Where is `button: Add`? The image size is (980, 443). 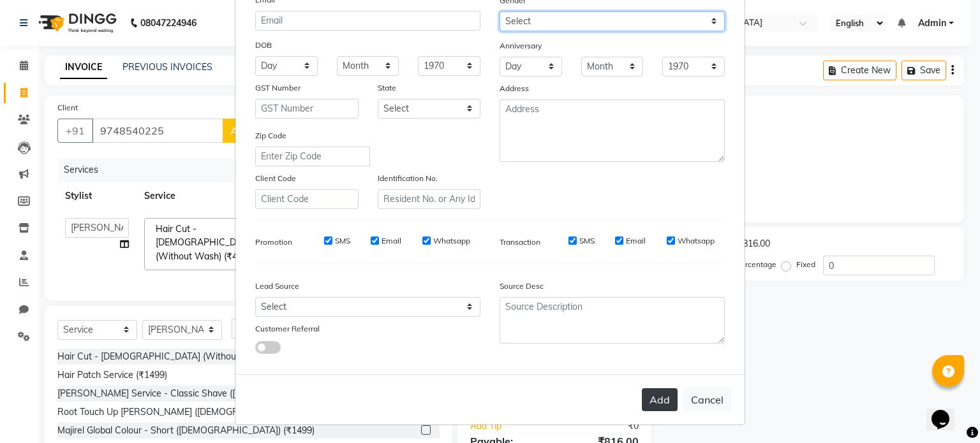 button: Add is located at coordinates (660, 400).